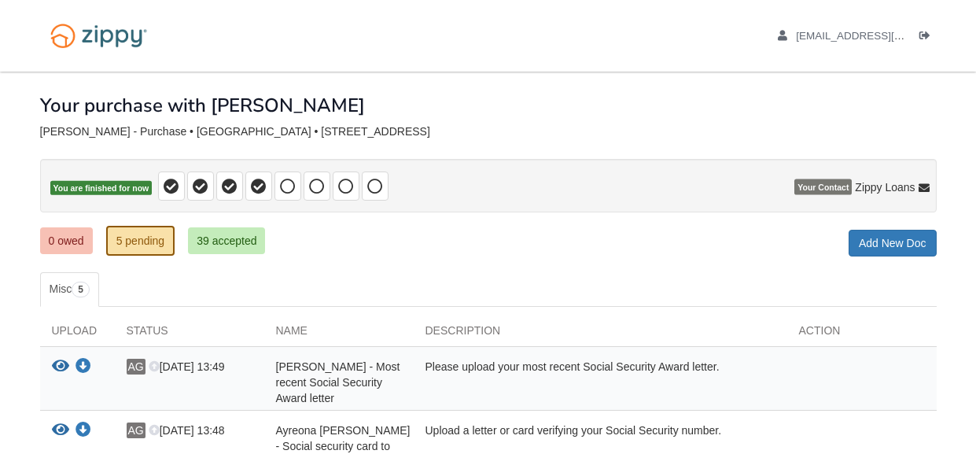 The height and width of the screenshot is (454, 976). I want to click on div: Status, so click(190, 334).